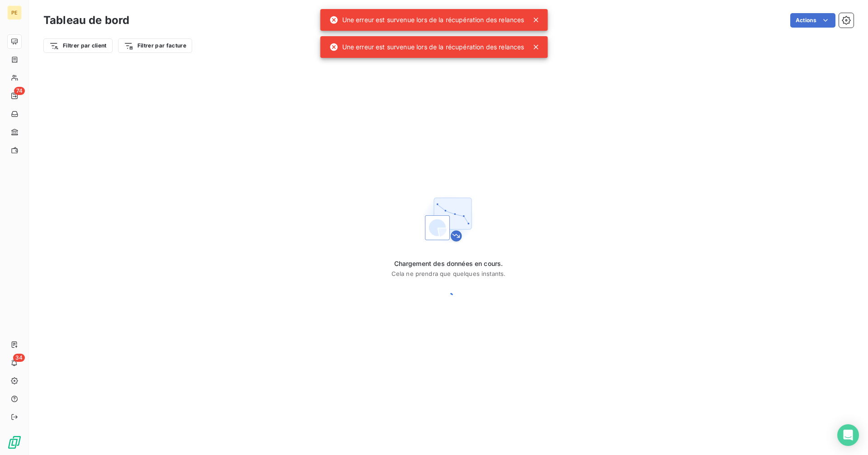 The image size is (868, 455). Describe the element at coordinates (19, 357) in the screenshot. I see `span: 34` at that location.